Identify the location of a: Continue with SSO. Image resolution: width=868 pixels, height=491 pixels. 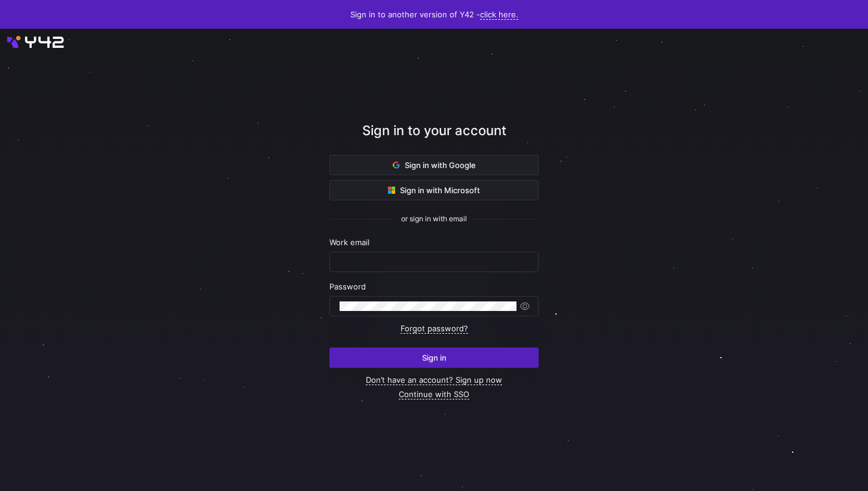
(434, 394).